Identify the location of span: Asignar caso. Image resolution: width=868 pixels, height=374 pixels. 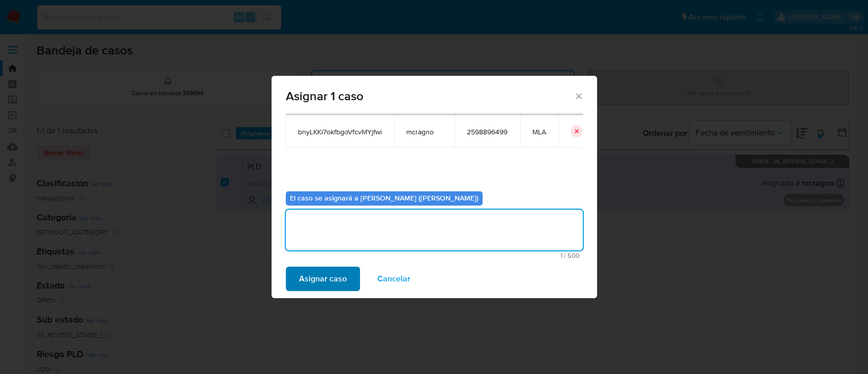
(323, 278).